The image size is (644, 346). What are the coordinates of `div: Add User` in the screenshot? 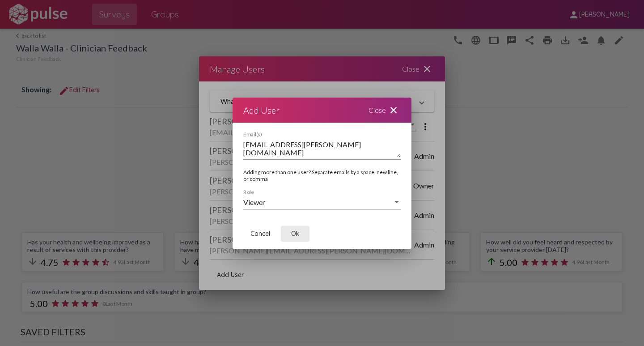 It's located at (261, 110).